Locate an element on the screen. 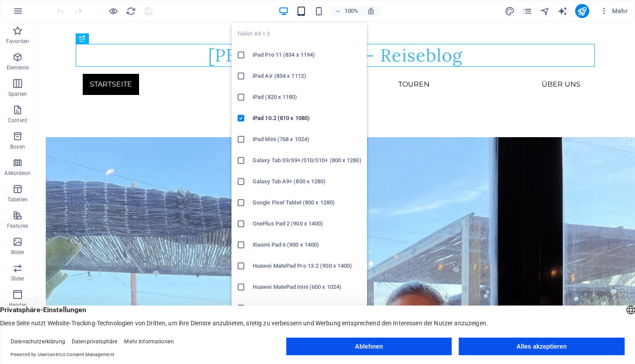  p: Bilder is located at coordinates (18, 252).